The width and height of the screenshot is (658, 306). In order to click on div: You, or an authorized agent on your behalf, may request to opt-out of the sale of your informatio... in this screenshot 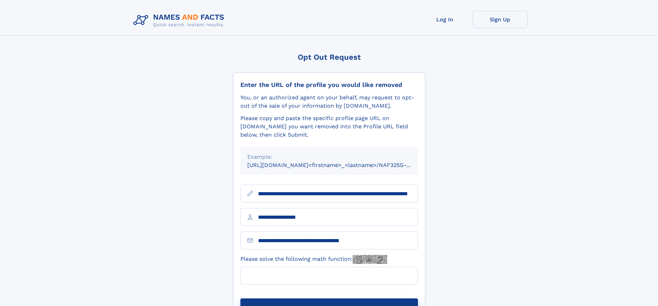, I will do `click(329, 102)`.